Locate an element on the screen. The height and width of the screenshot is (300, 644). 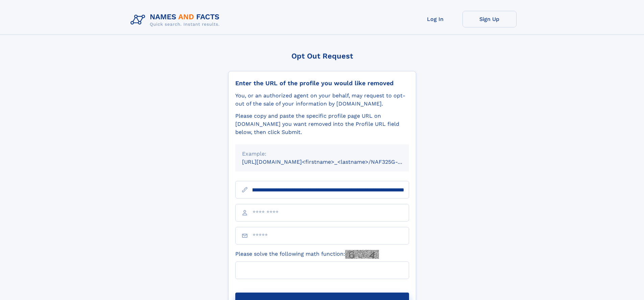
a: Log In is located at coordinates (435, 19).